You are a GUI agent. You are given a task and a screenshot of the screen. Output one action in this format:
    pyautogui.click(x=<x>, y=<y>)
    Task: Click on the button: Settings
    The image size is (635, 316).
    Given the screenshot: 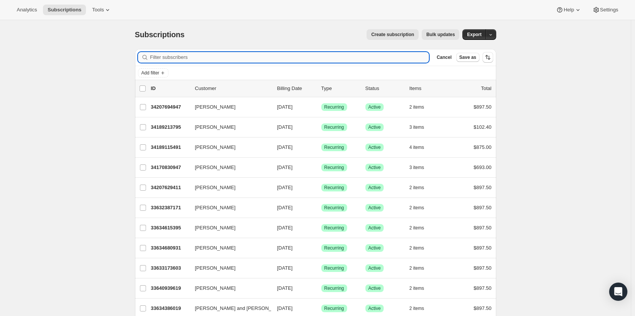 What is the action you would take?
    pyautogui.click(x=606, y=10)
    